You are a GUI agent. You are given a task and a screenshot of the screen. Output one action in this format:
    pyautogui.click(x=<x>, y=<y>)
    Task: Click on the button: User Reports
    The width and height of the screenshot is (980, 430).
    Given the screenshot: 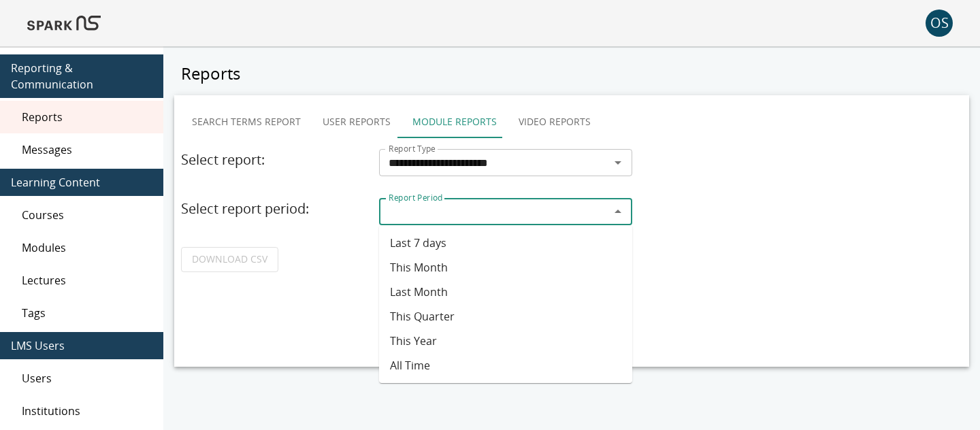 What is the action you would take?
    pyautogui.click(x=357, y=122)
    